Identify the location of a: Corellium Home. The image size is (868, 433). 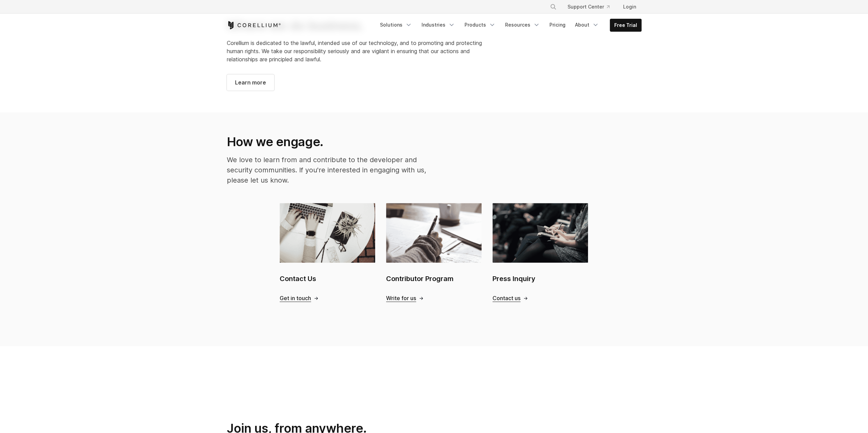
(254, 25).